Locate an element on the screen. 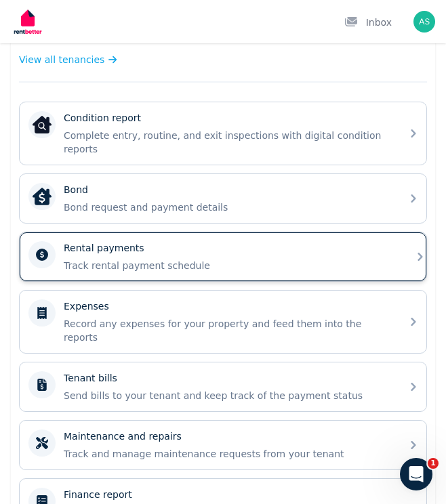  a: ExpensesRecord any expenses for your property and feed them into the reports is located at coordinates (223, 322).